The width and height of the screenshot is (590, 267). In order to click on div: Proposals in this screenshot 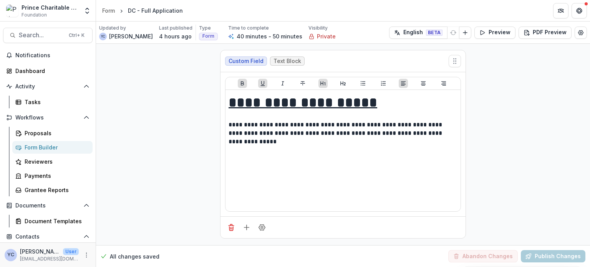, I will do `click(55, 133)`.